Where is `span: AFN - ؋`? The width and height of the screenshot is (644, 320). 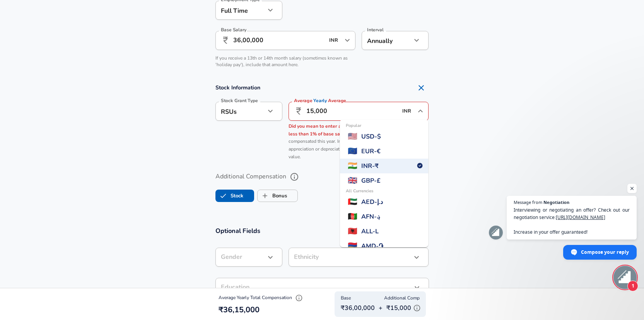
span: AFN - ؋ is located at coordinates (371, 217).